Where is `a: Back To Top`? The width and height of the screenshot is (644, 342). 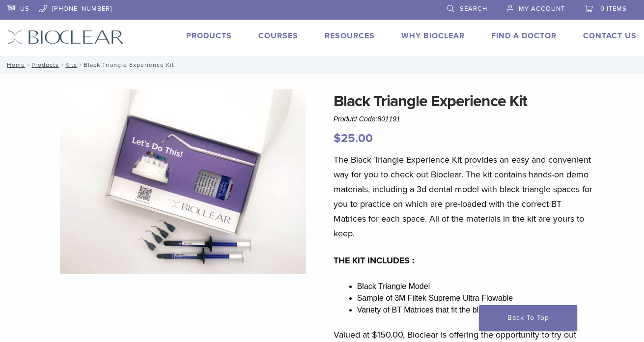 a: Back To Top is located at coordinates (528, 317).